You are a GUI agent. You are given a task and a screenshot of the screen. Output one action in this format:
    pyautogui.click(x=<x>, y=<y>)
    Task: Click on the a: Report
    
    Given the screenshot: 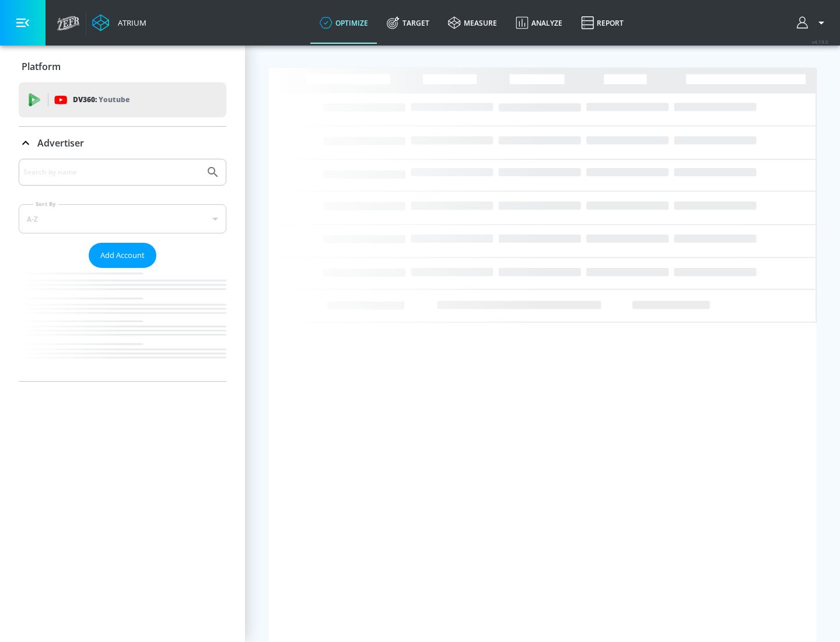 What is the action you would take?
    pyautogui.click(x=602, y=23)
    